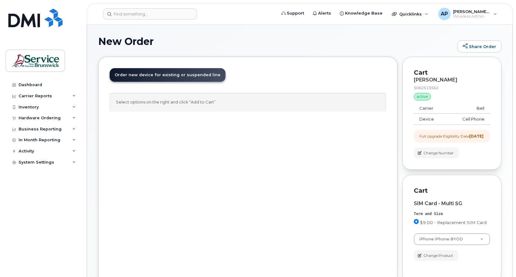  I want to click on a: Share Order, so click(480, 46).